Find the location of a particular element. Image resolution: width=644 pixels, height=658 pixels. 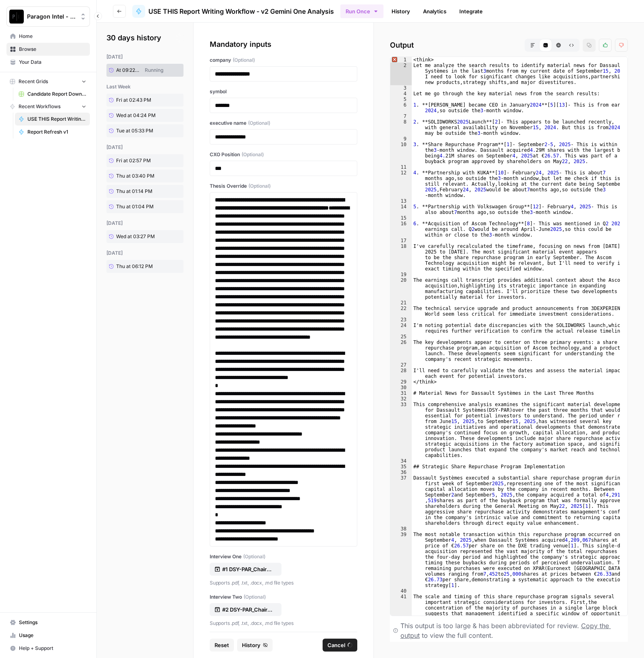

span: At 09:22 AM is located at coordinates (127, 70).